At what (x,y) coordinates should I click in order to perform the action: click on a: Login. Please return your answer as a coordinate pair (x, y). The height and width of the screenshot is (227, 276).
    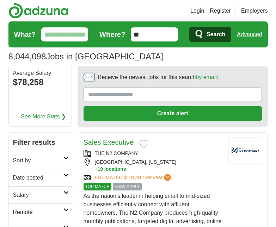
    Looking at the image, I should click on (197, 11).